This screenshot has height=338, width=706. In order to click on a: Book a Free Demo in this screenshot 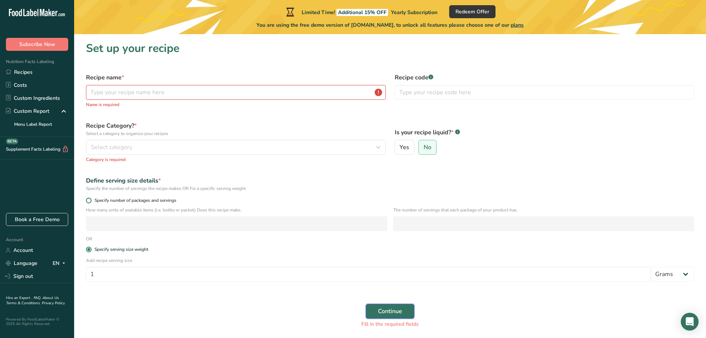, I will do `click(37, 219)`.